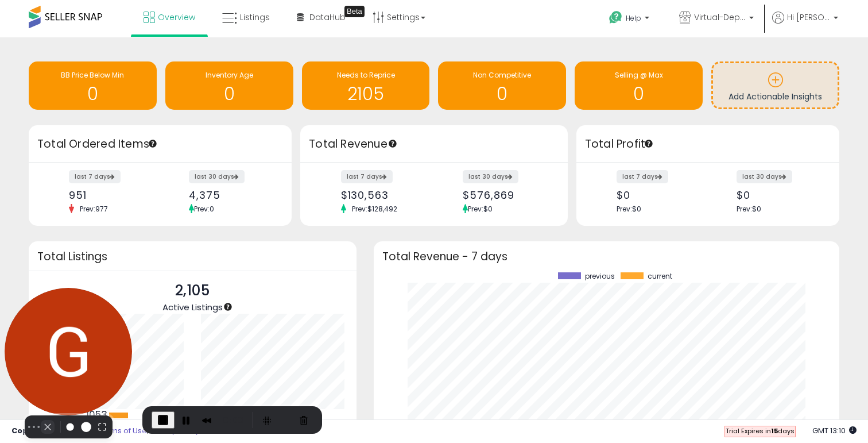 The height and width of the screenshot is (443, 868). Describe the element at coordinates (639, 74) in the screenshot. I see `span: Selling @ Max` at that location.